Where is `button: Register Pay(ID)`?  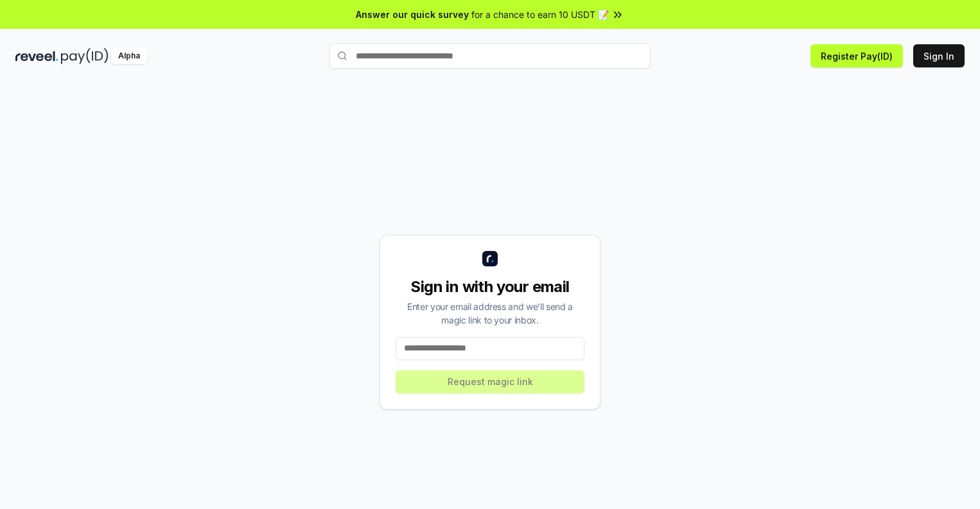 button: Register Pay(ID) is located at coordinates (857, 56).